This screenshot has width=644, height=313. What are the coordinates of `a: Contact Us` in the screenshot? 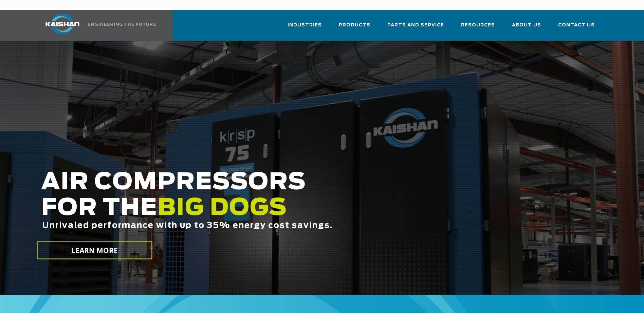 It's located at (577, 28).